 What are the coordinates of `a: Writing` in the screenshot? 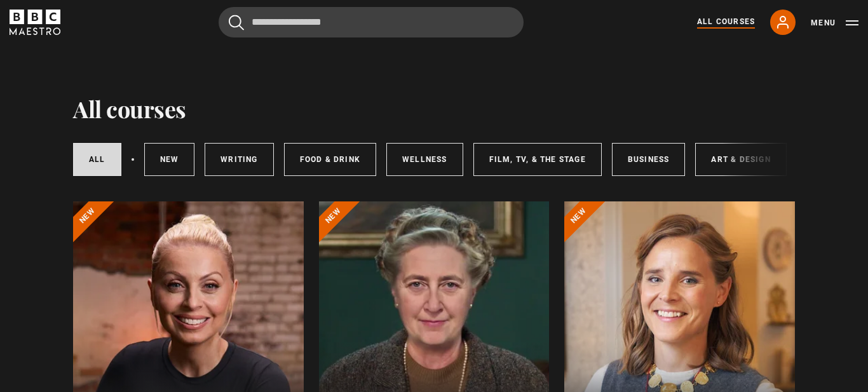 It's located at (239, 160).